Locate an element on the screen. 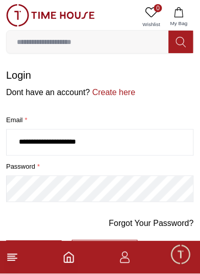 Image resolution: width=200 pixels, height=274 pixels. a: Forgot Your Password? is located at coordinates (152, 224).